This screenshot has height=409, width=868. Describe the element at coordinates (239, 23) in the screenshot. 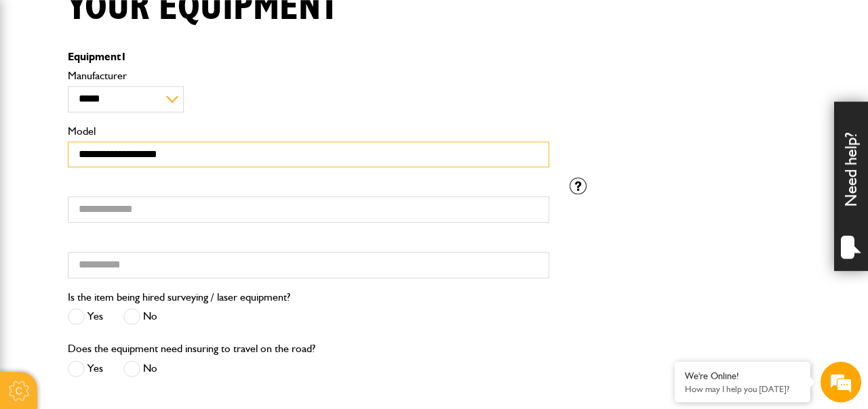

I see `div: Minimize live chat window` at that location.